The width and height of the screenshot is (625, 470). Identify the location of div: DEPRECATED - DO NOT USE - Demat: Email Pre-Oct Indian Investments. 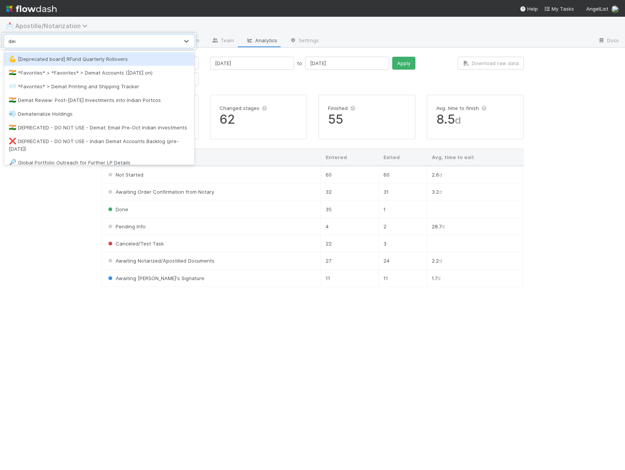
(99, 127).